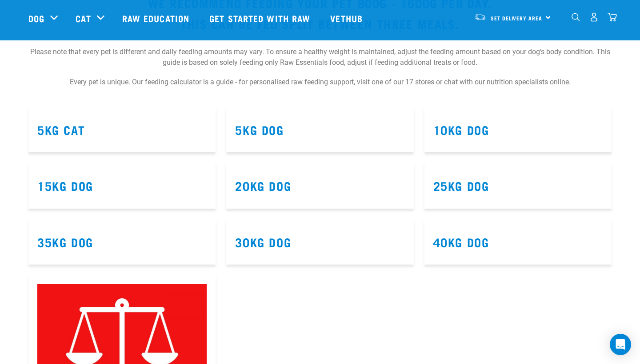  What do you see at coordinates (462, 185) in the screenshot?
I see `a: 25kg Dog` at bounding box center [462, 185].